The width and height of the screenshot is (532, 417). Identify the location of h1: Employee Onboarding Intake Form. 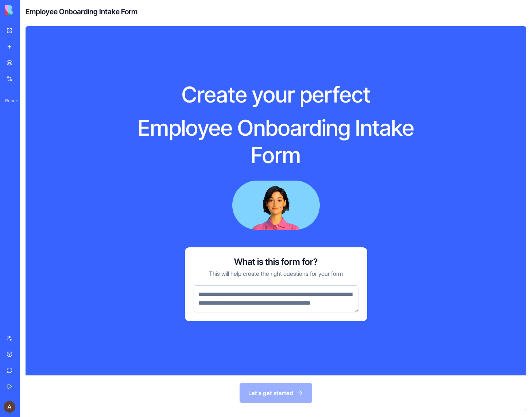
(276, 142).